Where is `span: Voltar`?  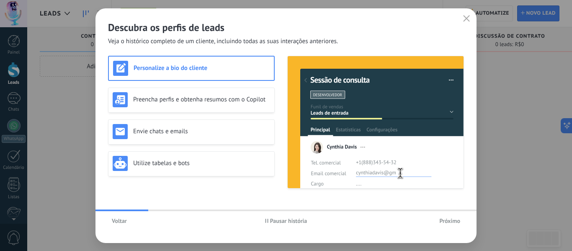 span: Voltar is located at coordinates (119, 221).